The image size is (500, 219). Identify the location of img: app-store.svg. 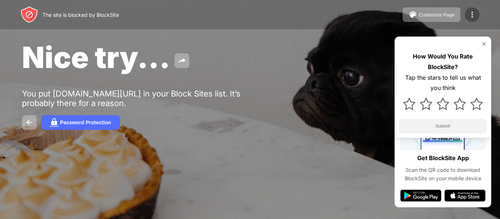
(465, 196).